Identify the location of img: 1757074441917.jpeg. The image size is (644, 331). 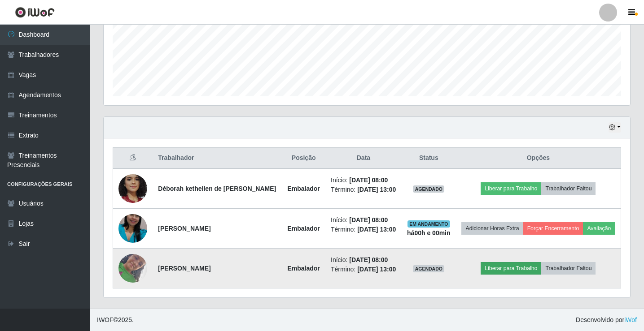
(133, 268).